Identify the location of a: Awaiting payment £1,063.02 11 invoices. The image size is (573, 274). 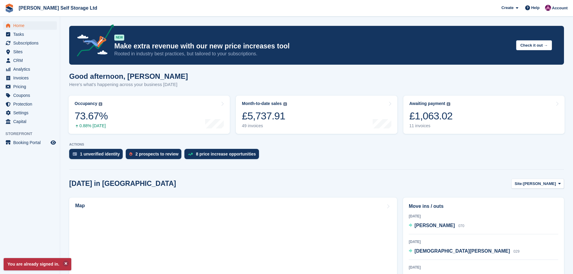
(484, 115).